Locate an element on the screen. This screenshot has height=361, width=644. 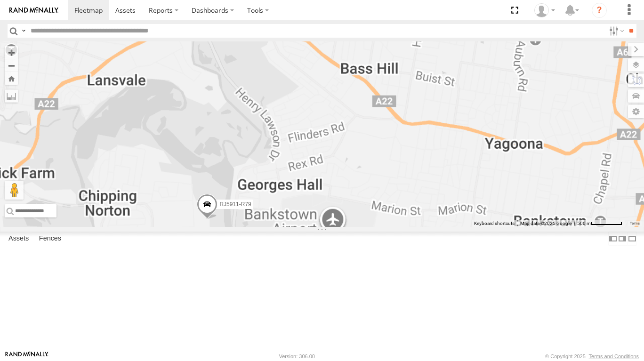
label: Search Query is located at coordinates (24, 31).